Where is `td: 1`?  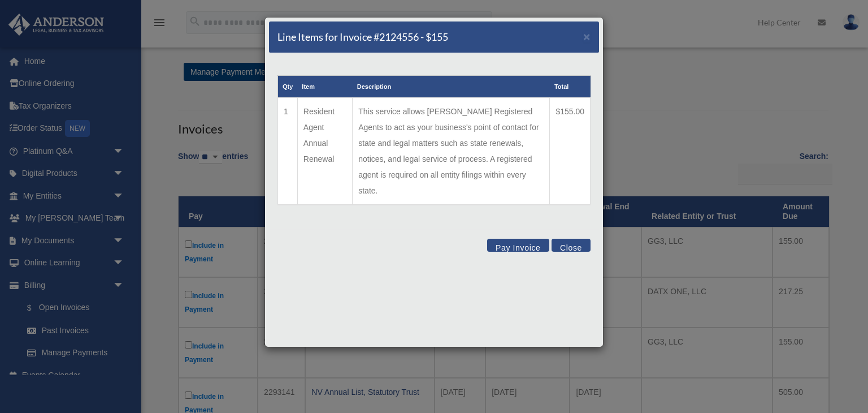
td: 1 is located at coordinates (288, 152).